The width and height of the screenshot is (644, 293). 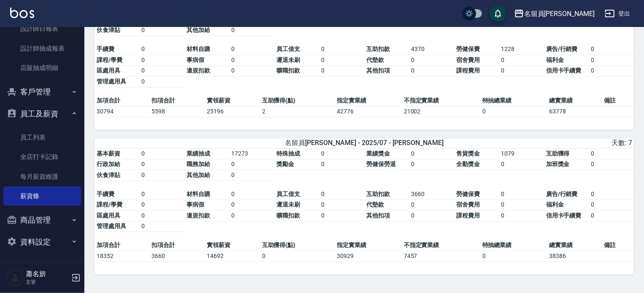 What do you see at coordinates (47, 274) in the screenshot?
I see `h5: 蕭名旂` at bounding box center [47, 274].